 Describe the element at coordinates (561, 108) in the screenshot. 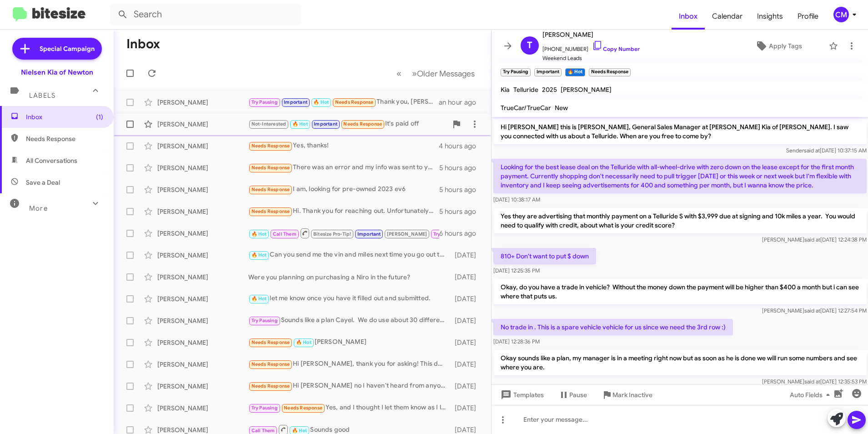

I see `span: New` at that location.